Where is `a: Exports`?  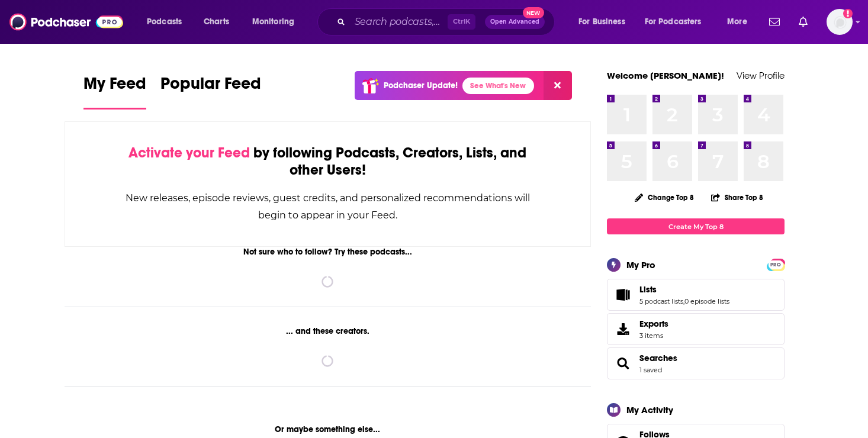
a: Exports is located at coordinates (695, 329).